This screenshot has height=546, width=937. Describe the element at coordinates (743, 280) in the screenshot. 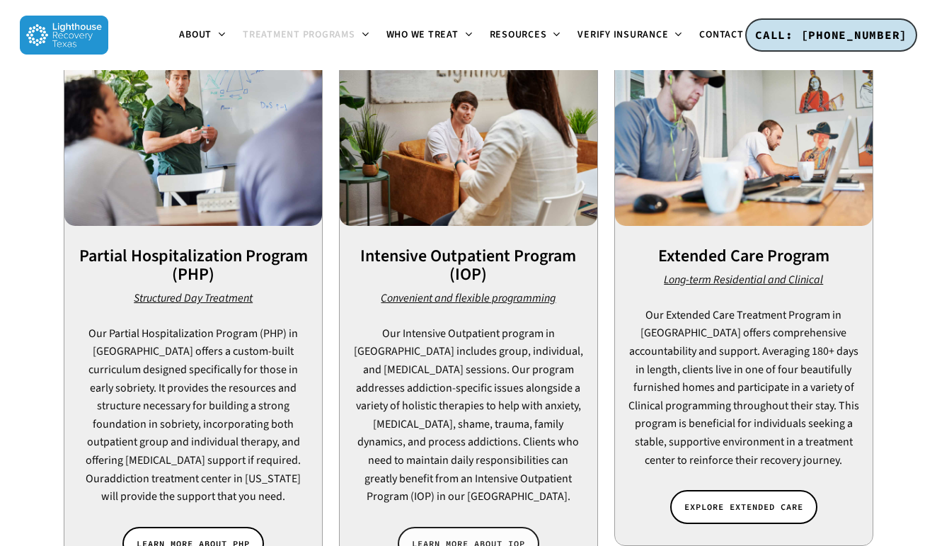

I see `em: Long-term Residential and Clinical` at that location.